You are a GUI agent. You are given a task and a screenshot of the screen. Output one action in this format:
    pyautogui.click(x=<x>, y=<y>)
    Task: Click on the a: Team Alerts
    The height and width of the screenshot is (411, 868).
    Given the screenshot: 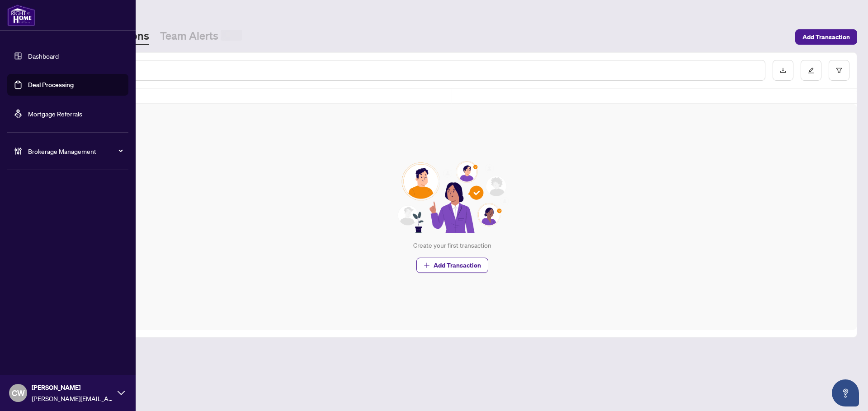 What is the action you would take?
    pyautogui.click(x=201, y=37)
    